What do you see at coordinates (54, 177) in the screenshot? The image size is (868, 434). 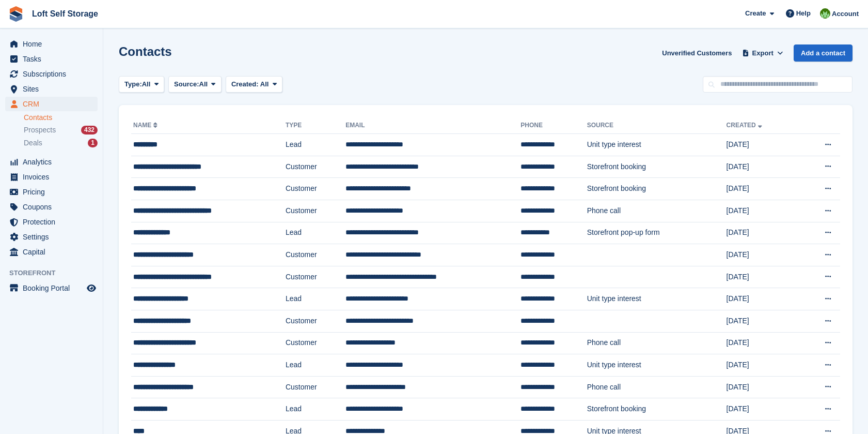 I see `span: Invoices` at bounding box center [54, 177].